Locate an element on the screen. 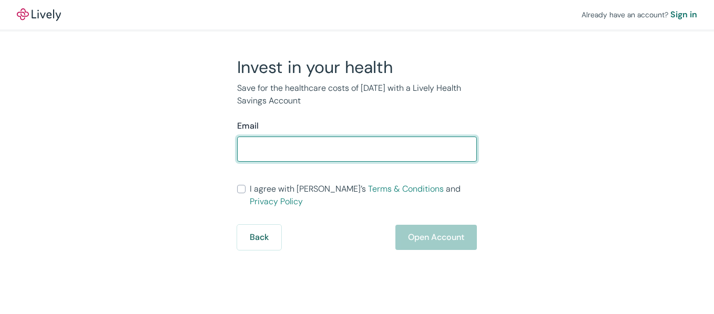 Image resolution: width=714 pixels, height=314 pixels. a: Terms & Conditions is located at coordinates (406, 189).